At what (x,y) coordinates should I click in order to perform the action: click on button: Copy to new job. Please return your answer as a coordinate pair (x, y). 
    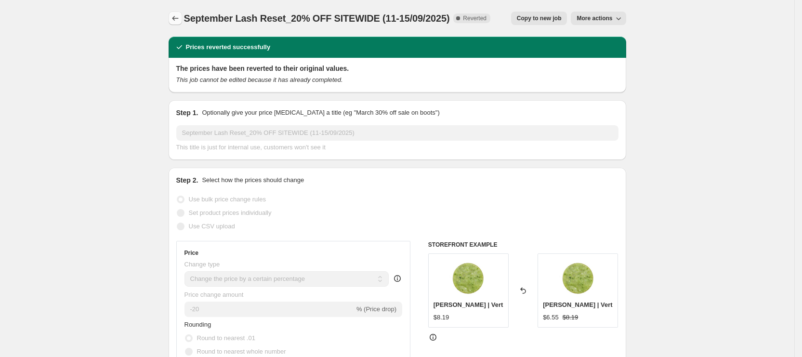
    Looking at the image, I should click on (539, 18).